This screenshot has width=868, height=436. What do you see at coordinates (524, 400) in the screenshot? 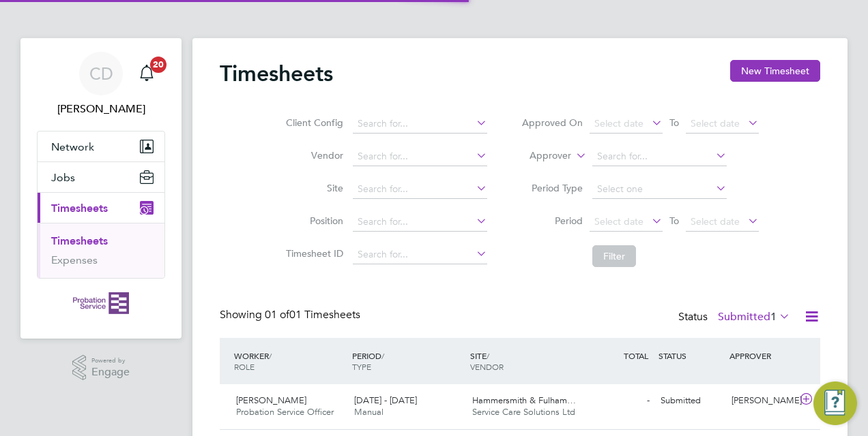
I see `span: Hammersmith & Fulham…` at bounding box center [524, 400].